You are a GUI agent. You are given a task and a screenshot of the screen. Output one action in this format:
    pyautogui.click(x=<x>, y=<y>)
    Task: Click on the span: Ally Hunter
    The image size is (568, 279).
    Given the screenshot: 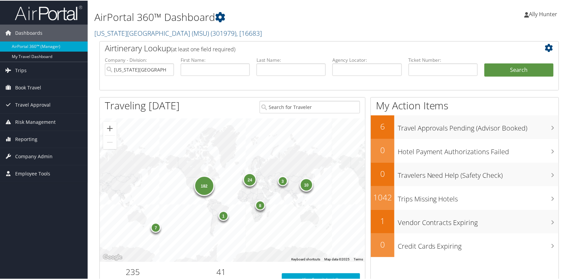 What is the action you would take?
    pyautogui.click(x=543, y=13)
    